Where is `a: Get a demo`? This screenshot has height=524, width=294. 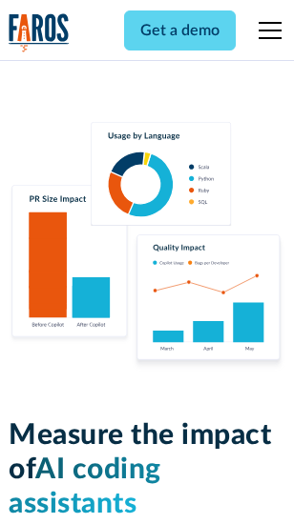
a: Get a demo is located at coordinates (179, 31).